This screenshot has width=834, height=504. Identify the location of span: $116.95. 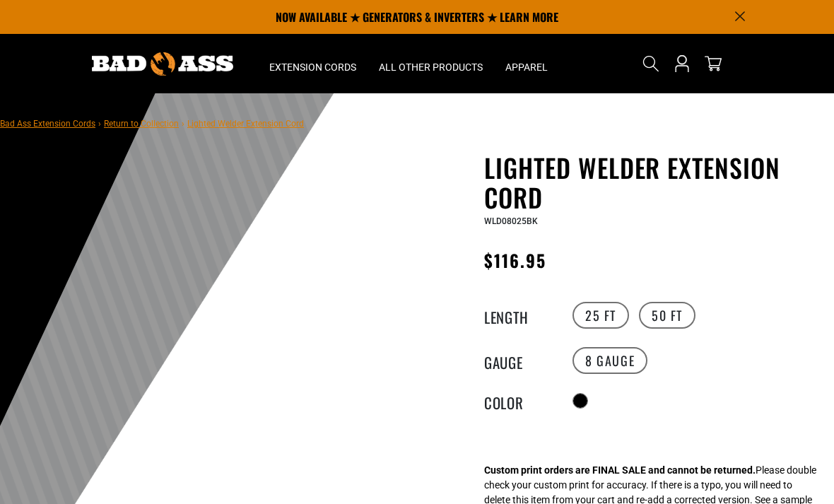
(515, 260).